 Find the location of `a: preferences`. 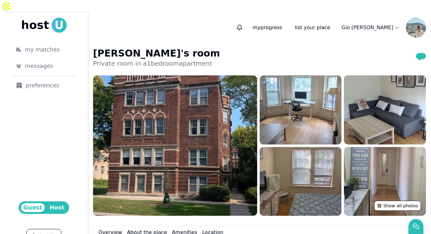

a: preferences is located at coordinates (44, 86).